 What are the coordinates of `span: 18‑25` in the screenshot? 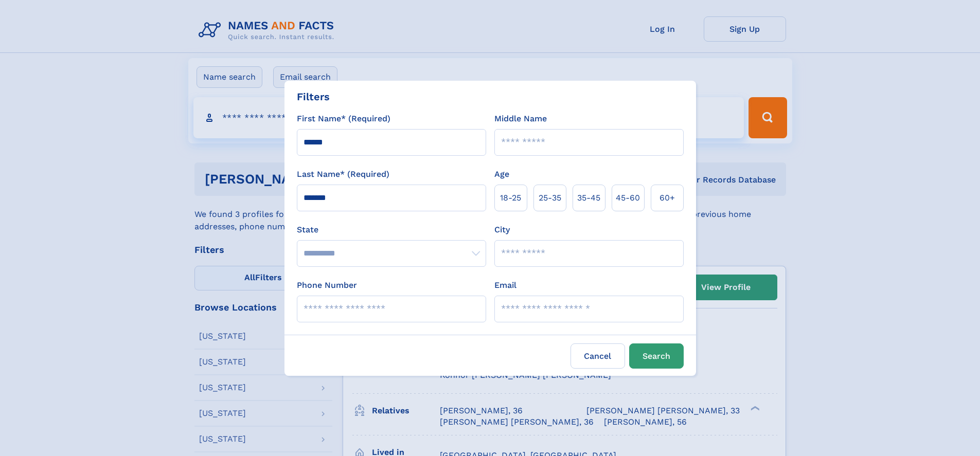 It's located at (511, 198).